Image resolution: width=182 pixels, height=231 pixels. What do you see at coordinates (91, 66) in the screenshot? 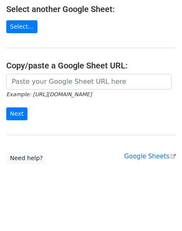
I see `h4: Copy/paste a Google Sheet URL:` at bounding box center [91, 66].